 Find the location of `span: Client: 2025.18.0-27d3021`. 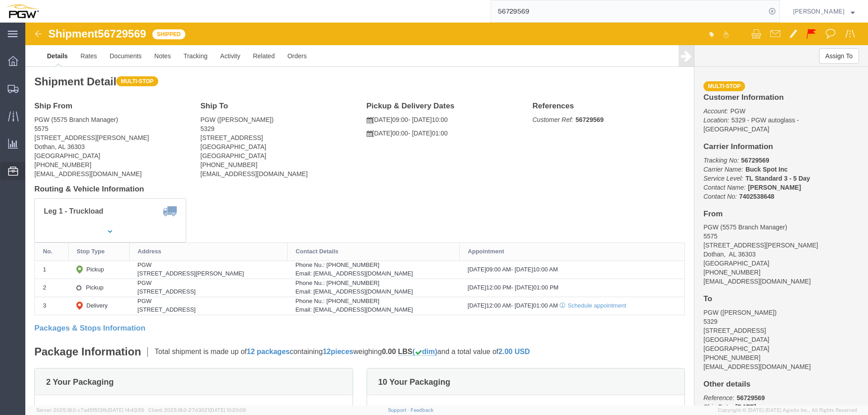

span: Client: 2025.18.0-27d3021 is located at coordinates (197, 410).